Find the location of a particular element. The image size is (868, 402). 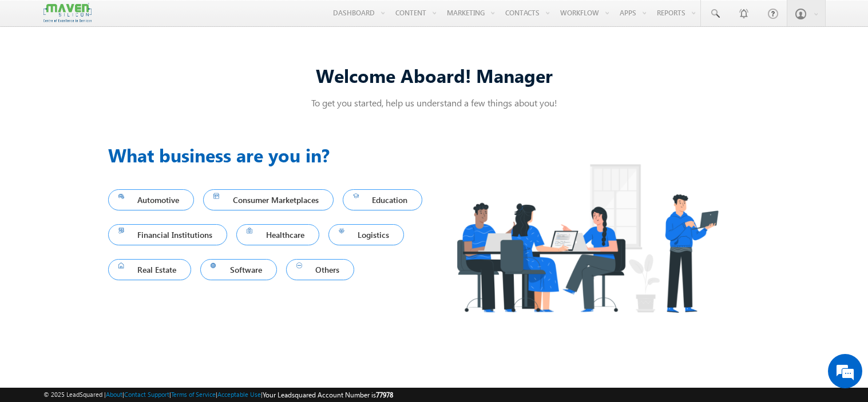

div: Welcome Aboard! Manager is located at coordinates (435, 75).